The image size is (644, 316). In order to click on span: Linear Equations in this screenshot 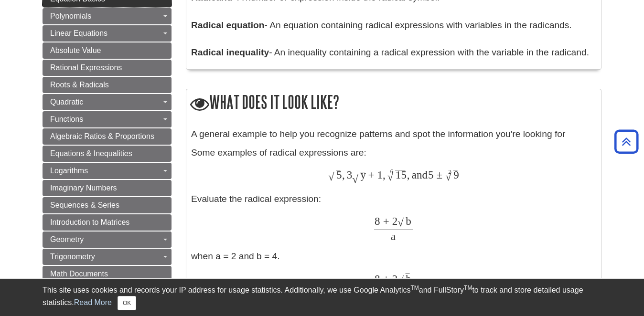, I will do `click(79, 33)`.